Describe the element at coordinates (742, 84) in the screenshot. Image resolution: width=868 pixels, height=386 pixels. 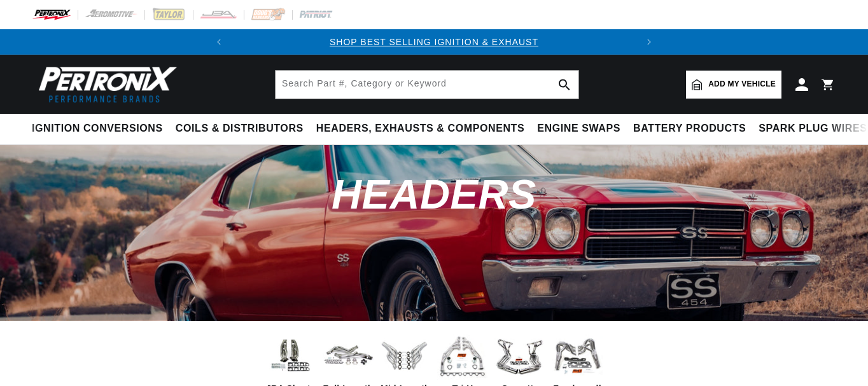
I see `span: Add my vehicle` at that location.